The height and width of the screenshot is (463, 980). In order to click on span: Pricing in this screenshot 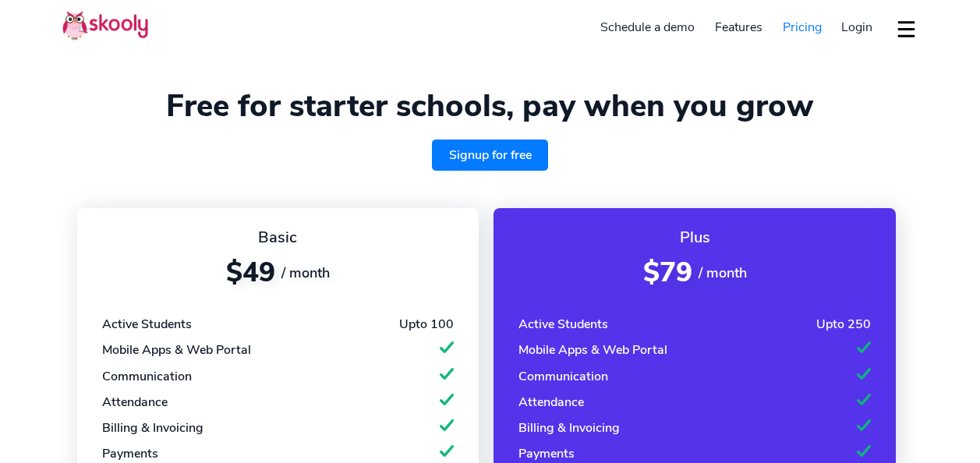, I will do `click(802, 27)`.